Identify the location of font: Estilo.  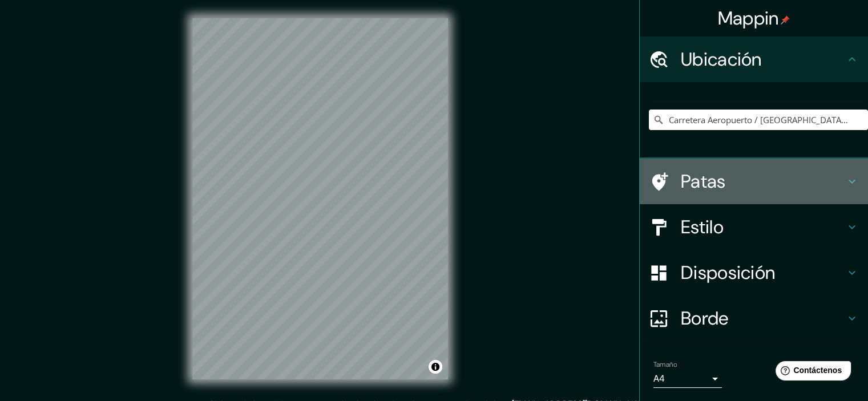
(702, 227).